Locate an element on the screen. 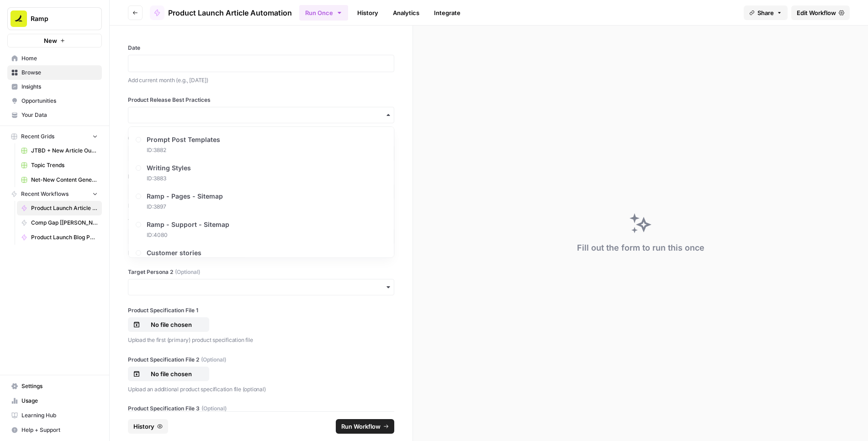 This screenshot has width=868, height=441. button: Recent Workflows is located at coordinates (54, 194).